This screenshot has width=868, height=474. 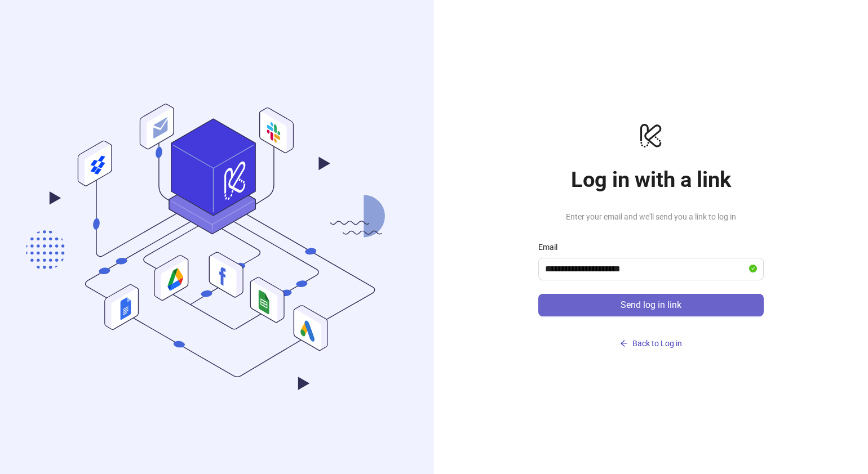 What do you see at coordinates (657, 343) in the screenshot?
I see `span: Back to Log in` at bounding box center [657, 343].